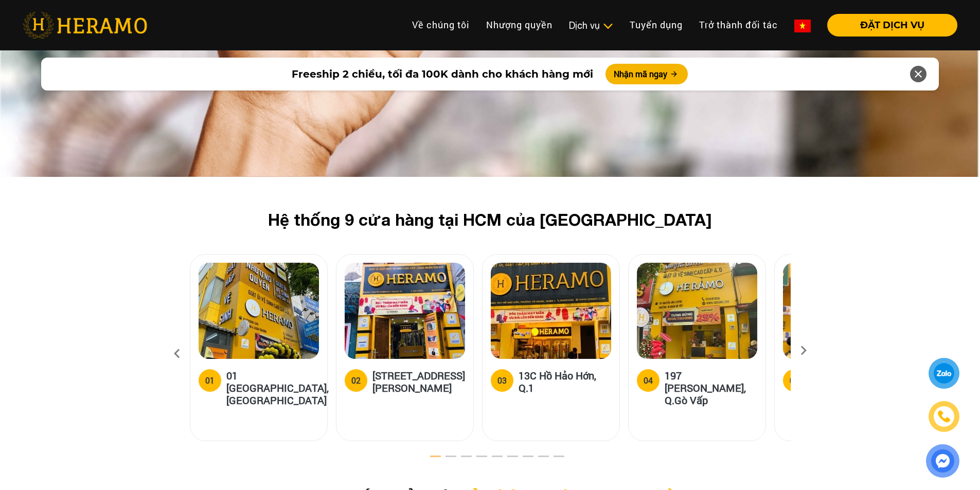 The image size is (980, 490). Describe the element at coordinates (803, 25) in the screenshot. I see `img: vn-flag.png` at that location.